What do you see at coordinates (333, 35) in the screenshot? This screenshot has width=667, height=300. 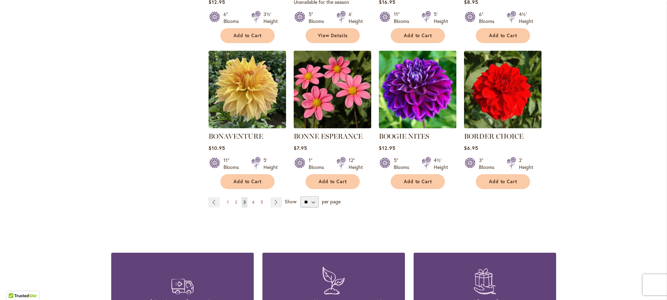 I see `a: View Details` at bounding box center [333, 35].